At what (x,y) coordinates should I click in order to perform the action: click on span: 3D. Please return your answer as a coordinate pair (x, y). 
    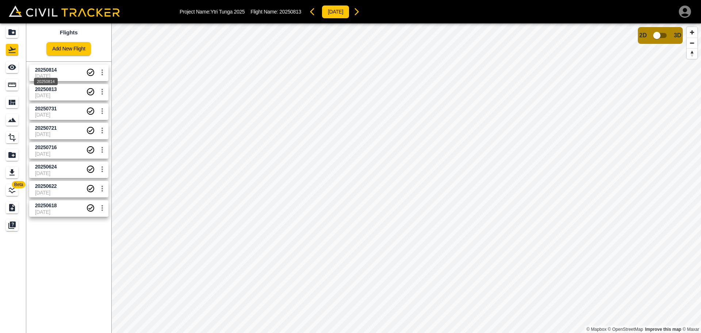
    Looking at the image, I should click on (678, 35).